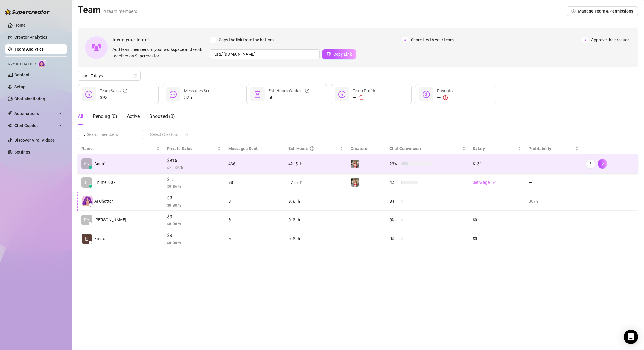  What do you see at coordinates (133, 116) in the screenshot?
I see `span: Active` at bounding box center [133, 116].